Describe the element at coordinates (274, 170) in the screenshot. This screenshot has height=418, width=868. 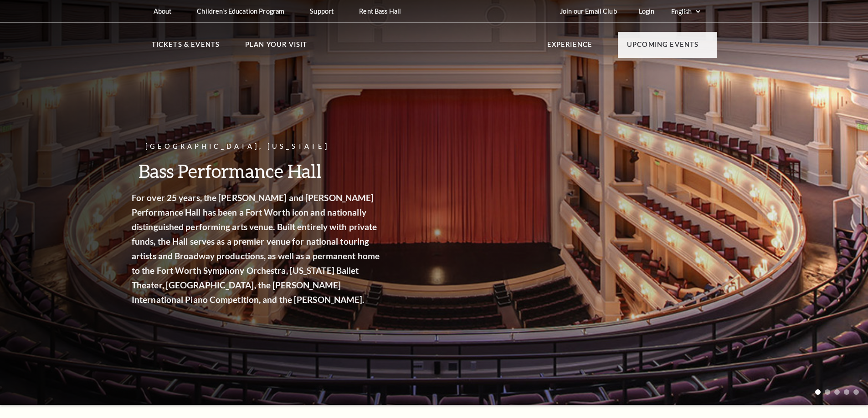
I see `h3: Bass Performance Hall` at that location.